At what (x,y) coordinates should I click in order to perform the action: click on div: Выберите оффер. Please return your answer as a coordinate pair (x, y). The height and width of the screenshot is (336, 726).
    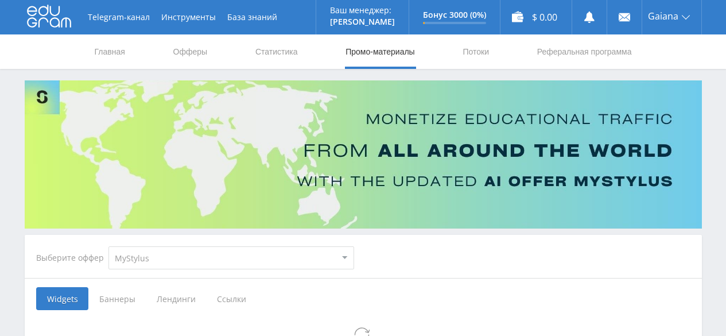
    Looking at the image, I should click on (72, 258).